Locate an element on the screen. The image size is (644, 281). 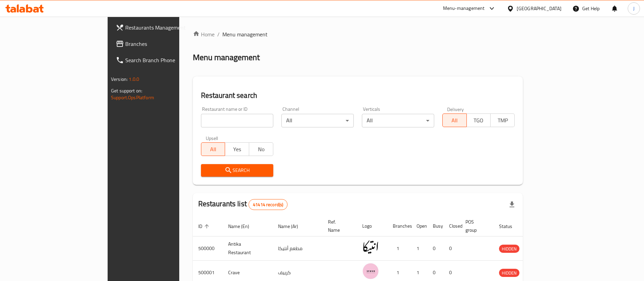
span: Name (Ar) is located at coordinates (292, 226).